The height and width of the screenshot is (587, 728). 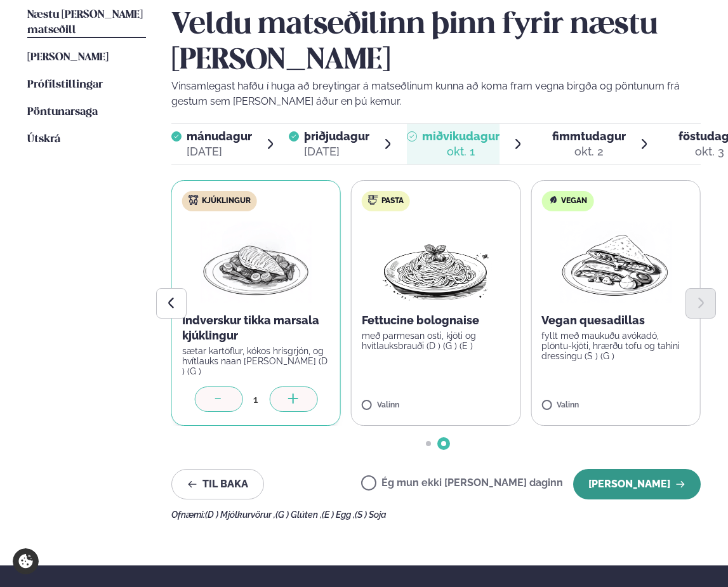 What do you see at coordinates (256, 399) in the screenshot?
I see `div: 1` at bounding box center [256, 399].